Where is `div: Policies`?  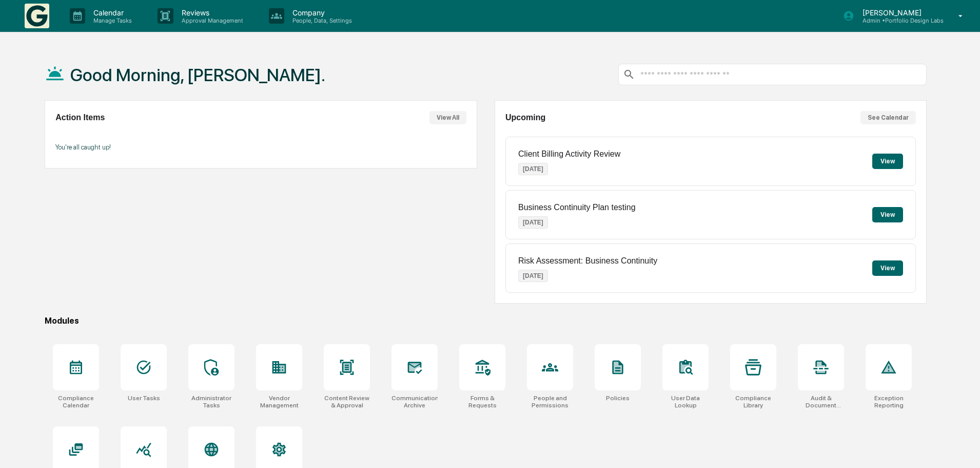 div: Policies is located at coordinates (618, 398).